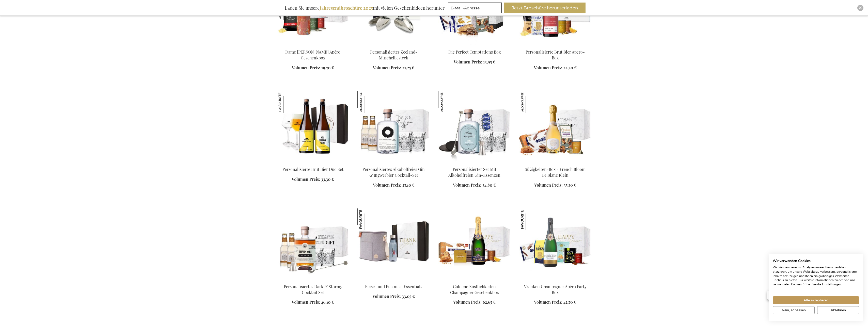 The image size is (868, 326). What do you see at coordinates (555, 185) in the screenshot?
I see `a: Volumen Preis: 35,30 €` at bounding box center [555, 185].